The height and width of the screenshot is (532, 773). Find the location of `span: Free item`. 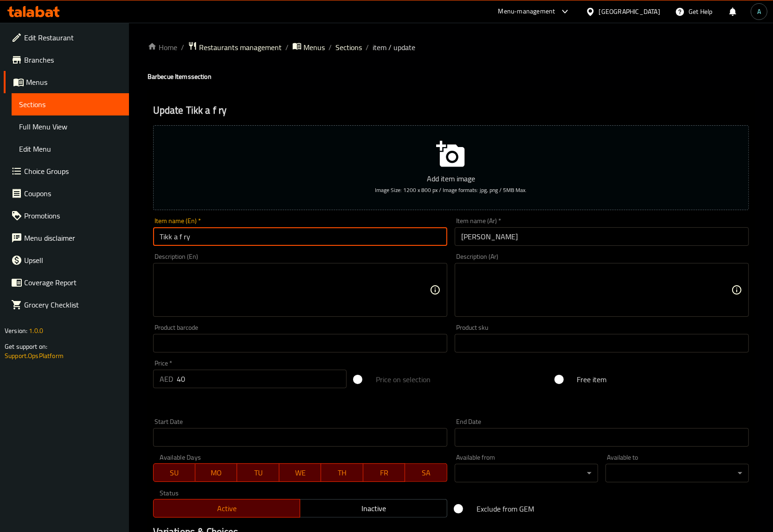

span: Free item is located at coordinates (592, 380).